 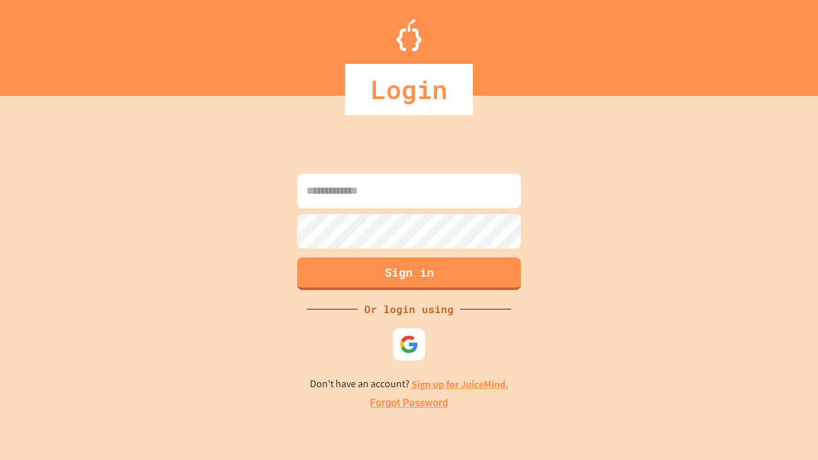 I want to click on p: Don't have an account?, so click(x=409, y=384).